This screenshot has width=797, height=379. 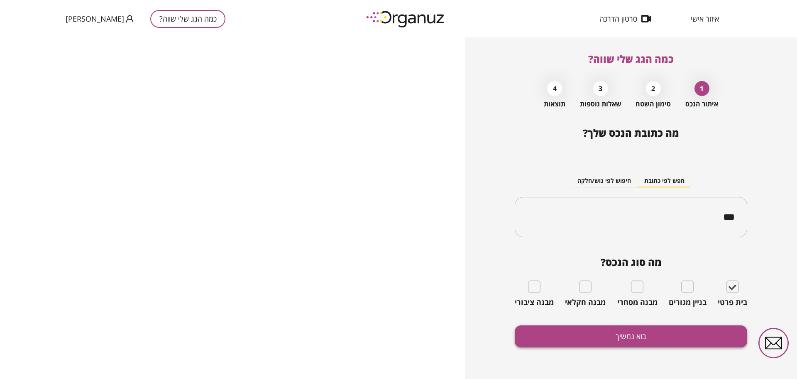 I want to click on span: מבנה ציבורי, so click(x=534, y=302).